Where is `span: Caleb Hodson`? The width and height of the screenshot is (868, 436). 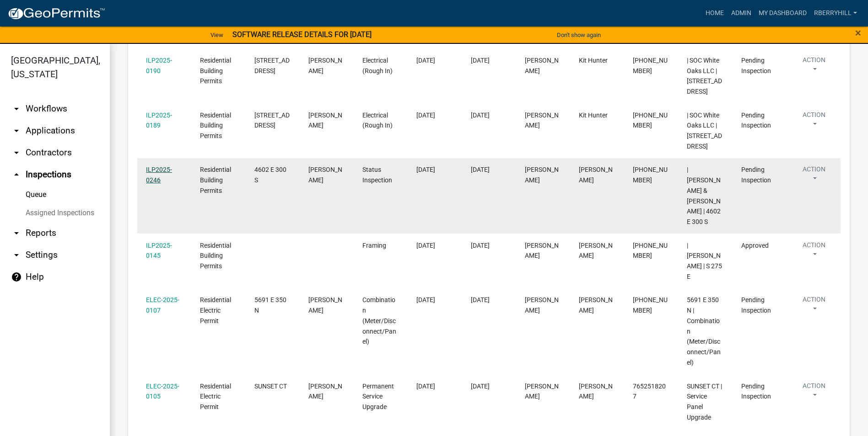 span: Caleb Hodson is located at coordinates (596, 305).